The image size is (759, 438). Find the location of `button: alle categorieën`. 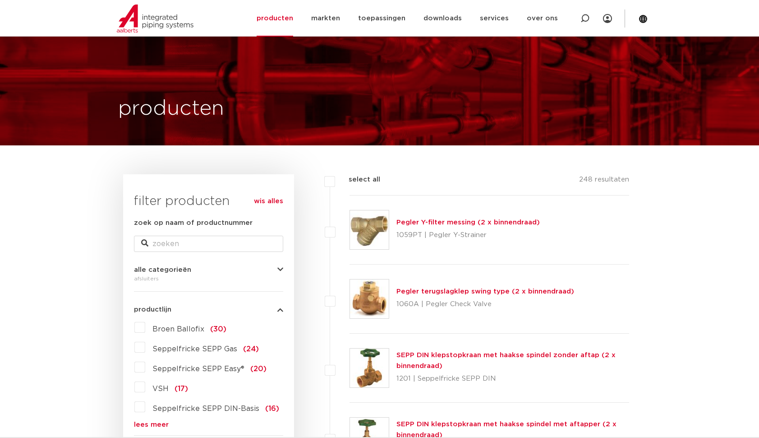

button: alle categorieën is located at coordinates (208, 269).